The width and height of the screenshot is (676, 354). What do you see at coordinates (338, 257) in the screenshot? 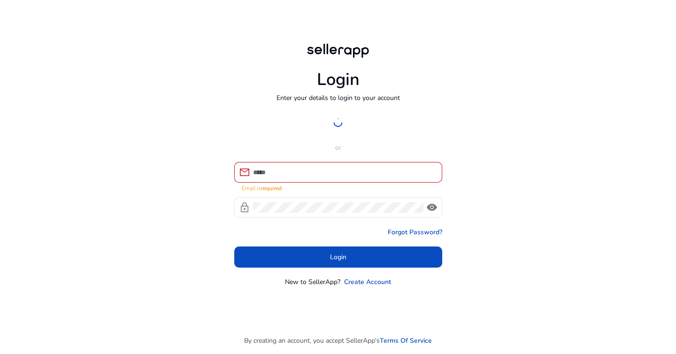
I see `span: Login` at bounding box center [338, 257].